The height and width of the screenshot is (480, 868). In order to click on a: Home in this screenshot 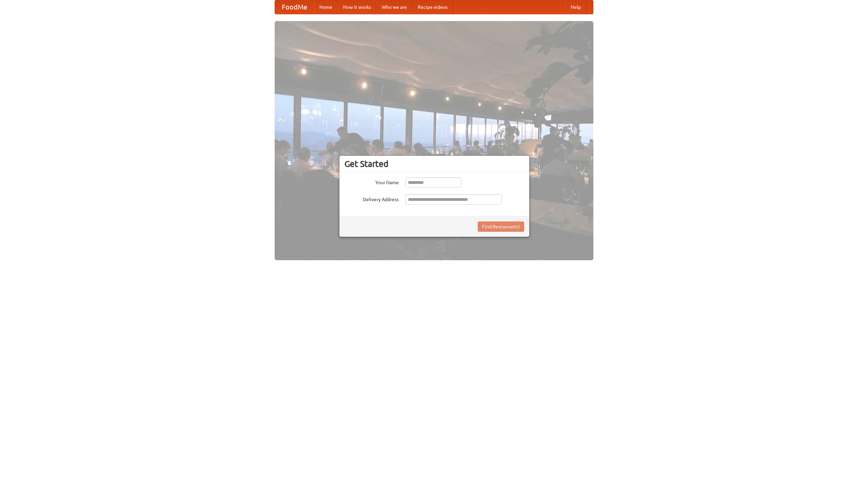, I will do `click(326, 7)`.